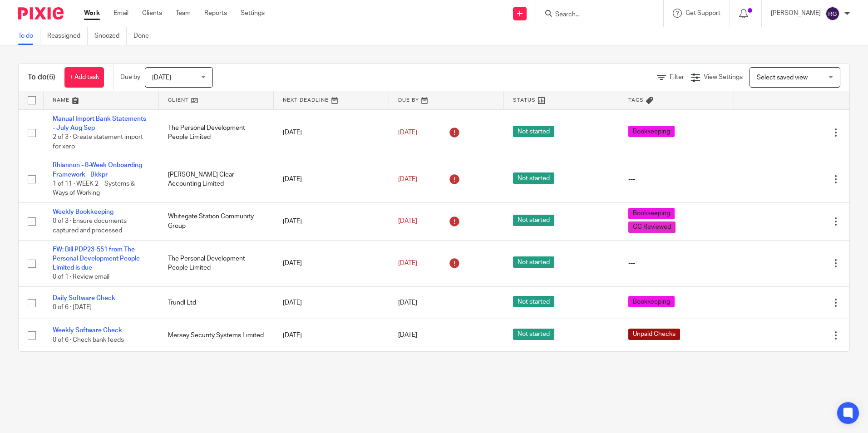  What do you see at coordinates (96, 259) in the screenshot?
I see `a: FW: Bill PDP23-551 from The Personal Development People Limited is due` at bounding box center [96, 259].